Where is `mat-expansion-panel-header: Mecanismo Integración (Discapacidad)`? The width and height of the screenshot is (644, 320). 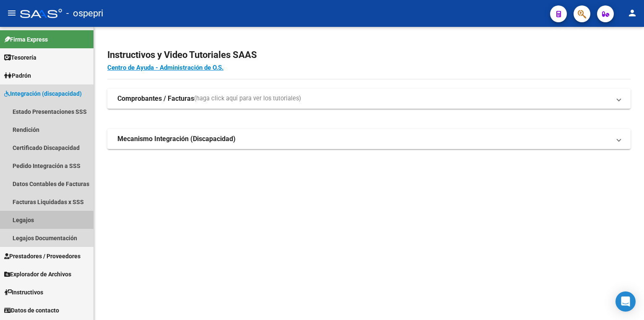 mat-expansion-panel-header: Mecanismo Integración (Discapacidad) is located at coordinates (369, 139).